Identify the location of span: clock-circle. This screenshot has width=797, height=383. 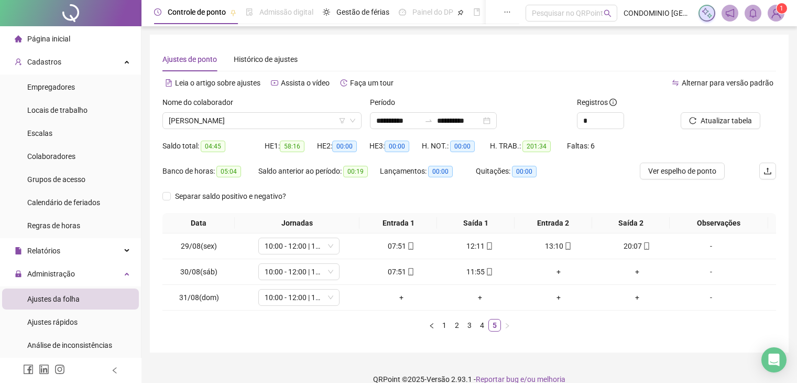
(158, 12).